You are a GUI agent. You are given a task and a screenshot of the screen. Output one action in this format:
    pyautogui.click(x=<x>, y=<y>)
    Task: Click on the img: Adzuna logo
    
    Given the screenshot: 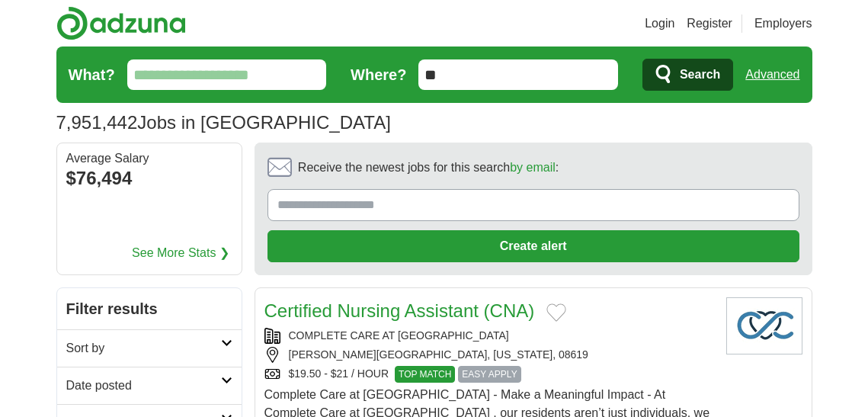 What is the action you would take?
    pyautogui.click(x=121, y=23)
    